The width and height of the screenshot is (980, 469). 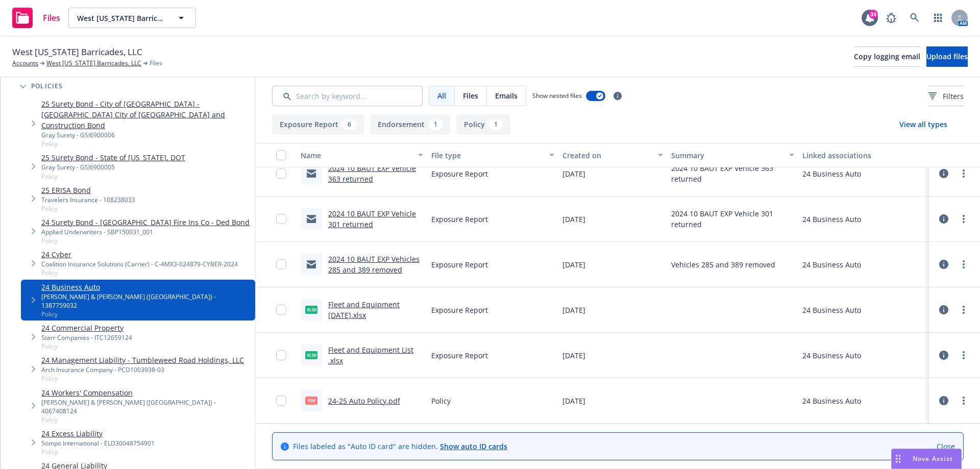 I want to click on span: Upload files, so click(x=947, y=56).